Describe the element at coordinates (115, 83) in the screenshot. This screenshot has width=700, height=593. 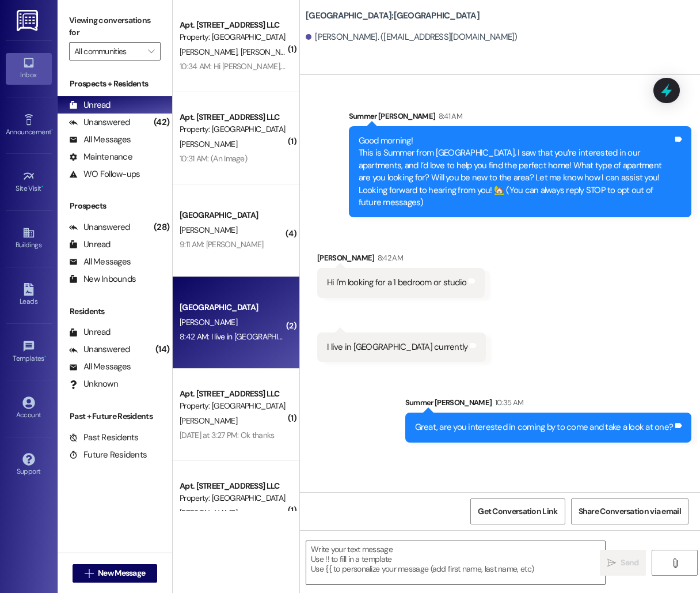
I see `div: Prospects + Residents` at that location.